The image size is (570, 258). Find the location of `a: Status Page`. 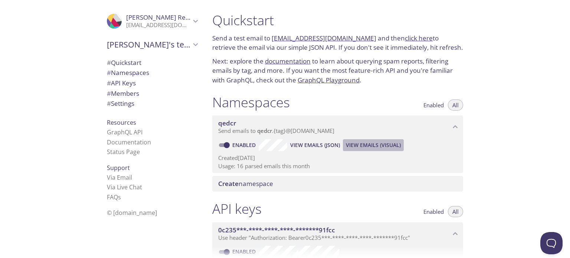

a: Status Page is located at coordinates (123, 152).